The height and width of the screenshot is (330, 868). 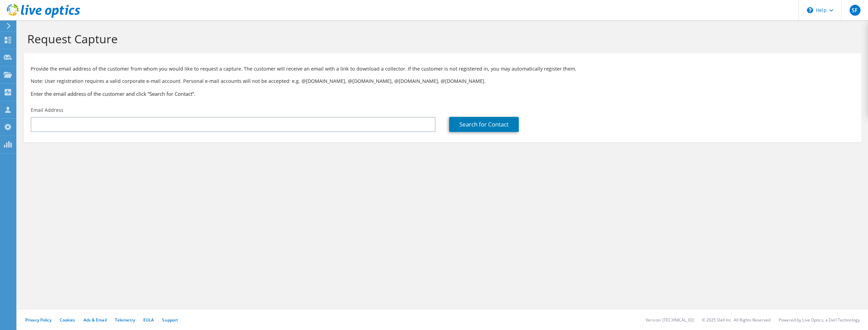 What do you see at coordinates (819, 319) in the screenshot?
I see `li: Powered by Live Optics, a Dell Technology` at bounding box center [819, 319].